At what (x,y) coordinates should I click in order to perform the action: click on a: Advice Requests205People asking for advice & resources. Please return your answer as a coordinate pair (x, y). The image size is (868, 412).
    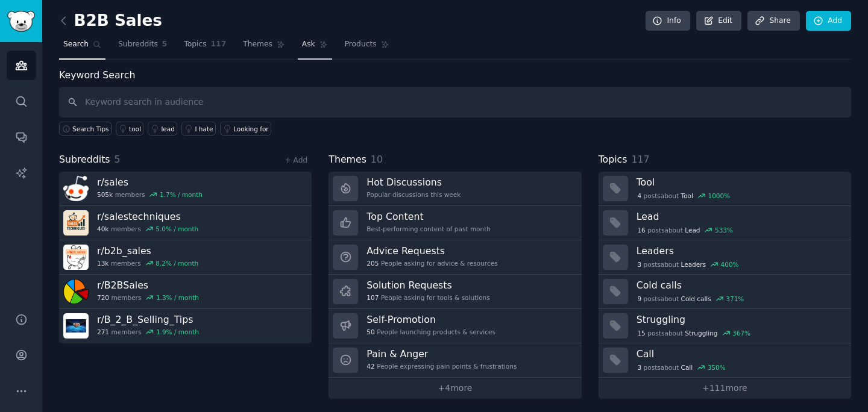
    Looking at the image, I should click on (454, 258).